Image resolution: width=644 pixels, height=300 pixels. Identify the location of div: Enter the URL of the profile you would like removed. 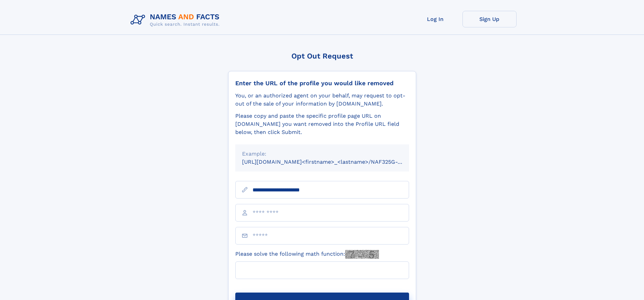
(322, 83).